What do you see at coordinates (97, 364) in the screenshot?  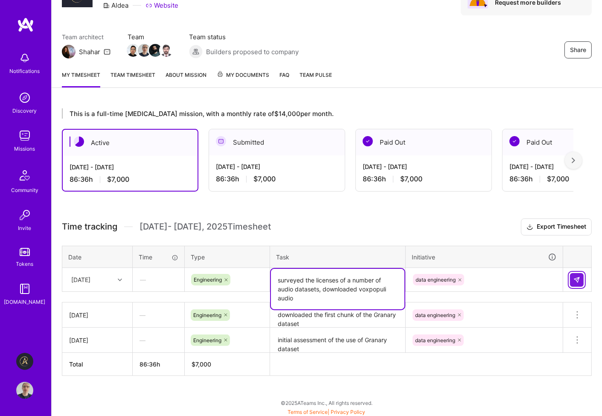 I see `th: Total` at bounding box center [97, 364].